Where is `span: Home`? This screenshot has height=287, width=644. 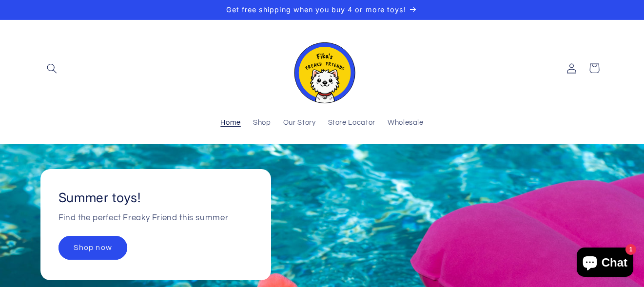
span: Home is located at coordinates (231, 123).